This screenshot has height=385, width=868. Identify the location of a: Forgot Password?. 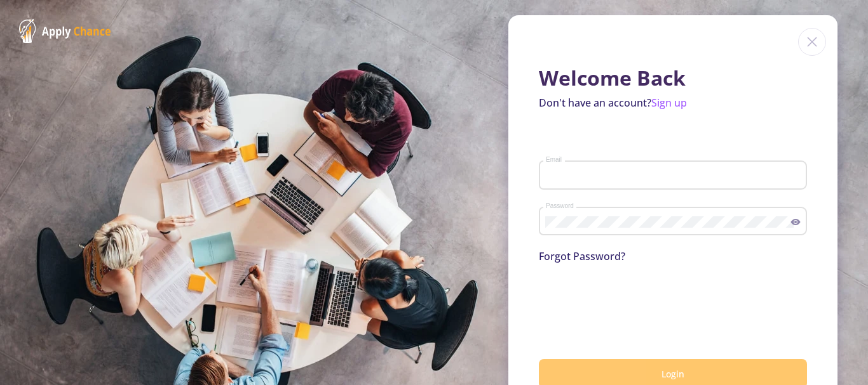
(582, 256).